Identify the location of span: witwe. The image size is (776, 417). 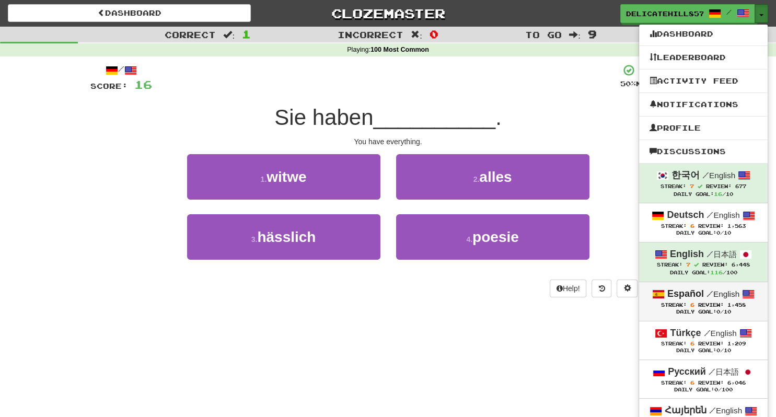
(286, 177).